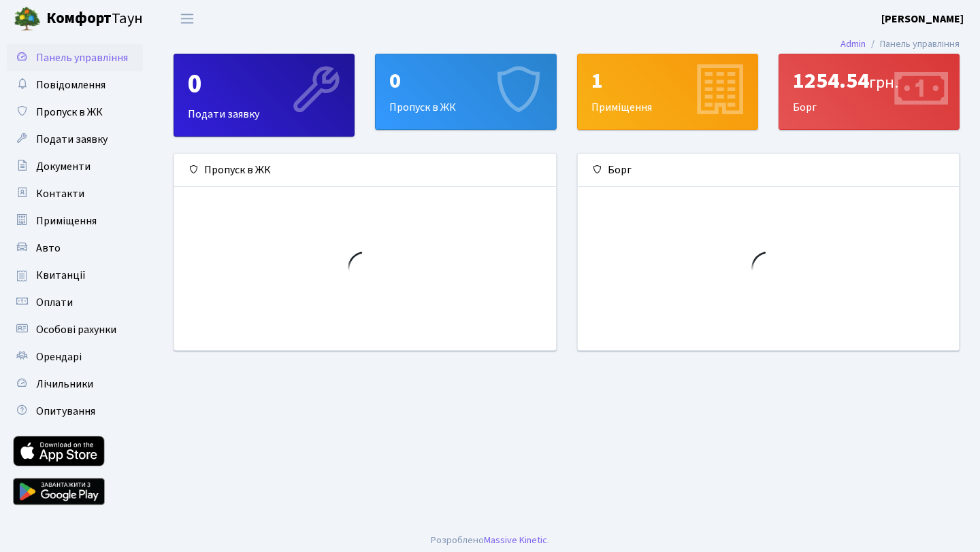 This screenshot has height=552, width=980. I want to click on a: 0Пропуск в ЖК, so click(465, 92).